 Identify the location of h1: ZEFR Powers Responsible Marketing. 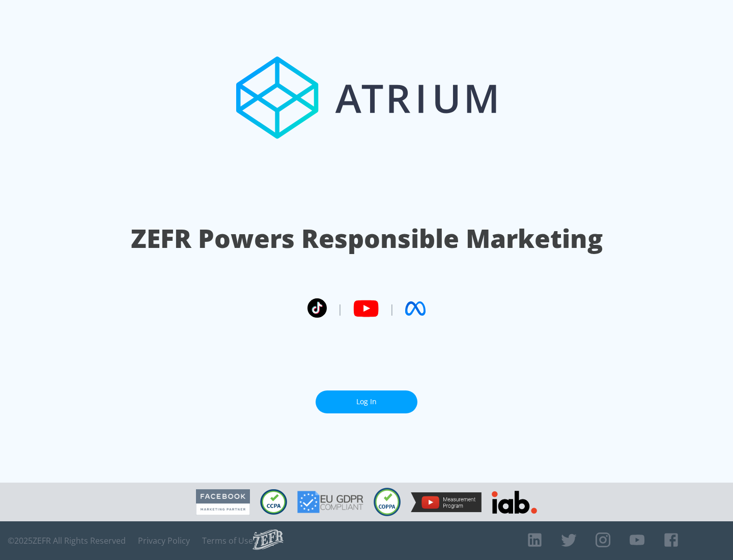
(366, 238).